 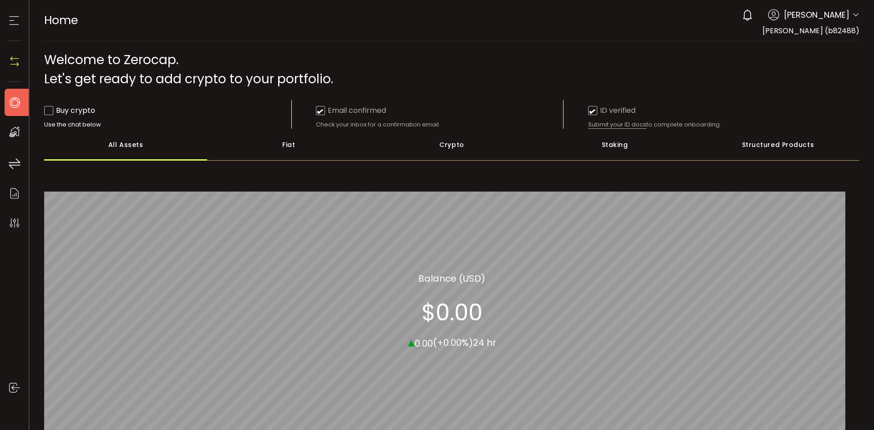 I want to click on img: N4P5cjLOiQAAAABJRU5ErkJggg==, so click(x=15, y=61).